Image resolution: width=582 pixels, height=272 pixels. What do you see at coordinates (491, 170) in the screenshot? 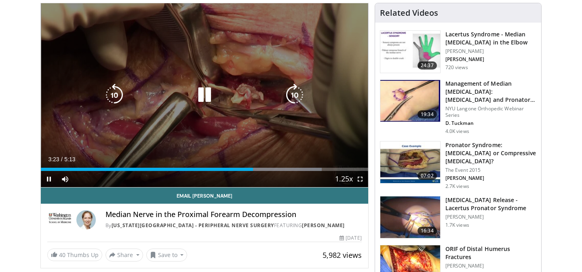
I see `p: The Event 2015` at bounding box center [491, 170].